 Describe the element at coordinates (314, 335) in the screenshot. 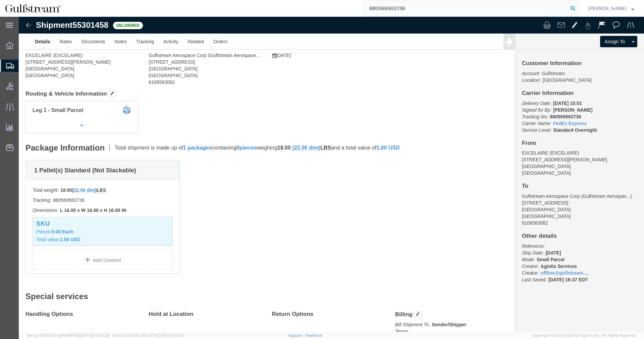

I see `a: Feedback` at that location.